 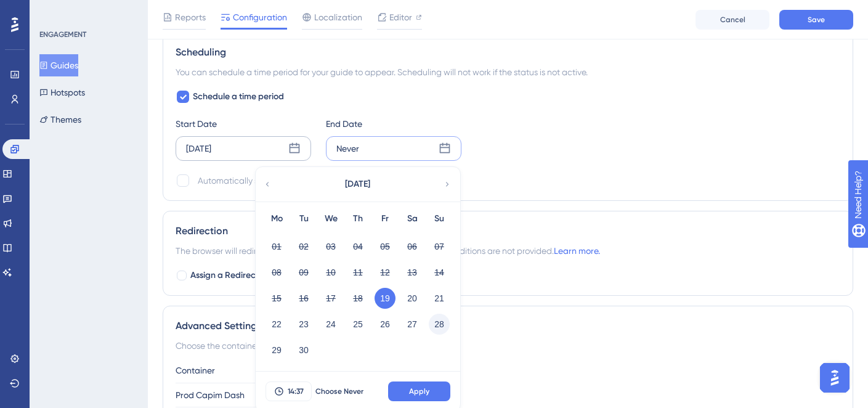 I want to click on span: 14:37, so click(x=296, y=391).